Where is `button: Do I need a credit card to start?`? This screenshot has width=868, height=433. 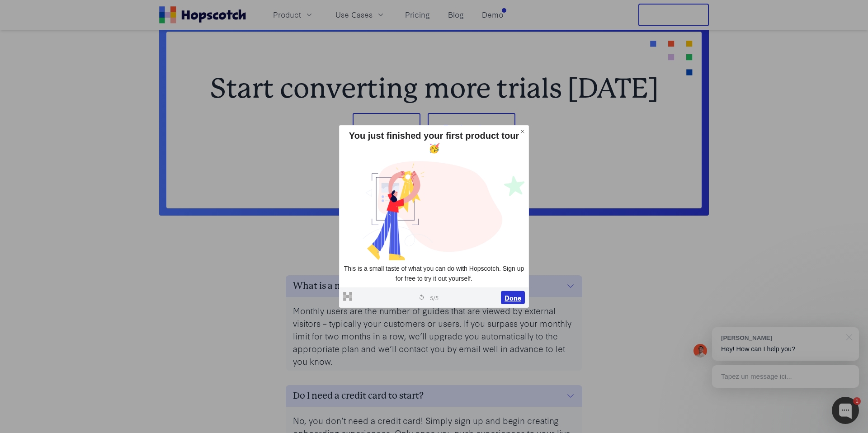 button: Do I need a credit card to start? is located at coordinates (434, 396).